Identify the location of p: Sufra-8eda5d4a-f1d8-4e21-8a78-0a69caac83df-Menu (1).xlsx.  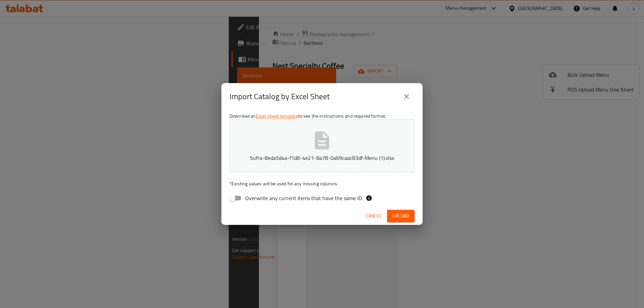
(322, 158).